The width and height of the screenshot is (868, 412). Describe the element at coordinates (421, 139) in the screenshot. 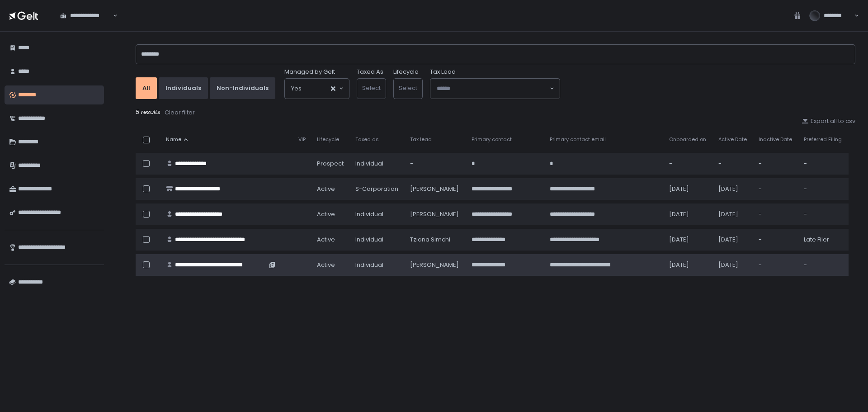

I see `span: Tax lead` at that location.